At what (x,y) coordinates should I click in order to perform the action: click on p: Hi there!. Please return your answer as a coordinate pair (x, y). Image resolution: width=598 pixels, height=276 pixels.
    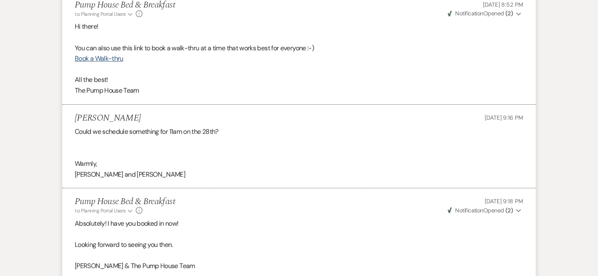
    Looking at the image, I should click on (299, 27).